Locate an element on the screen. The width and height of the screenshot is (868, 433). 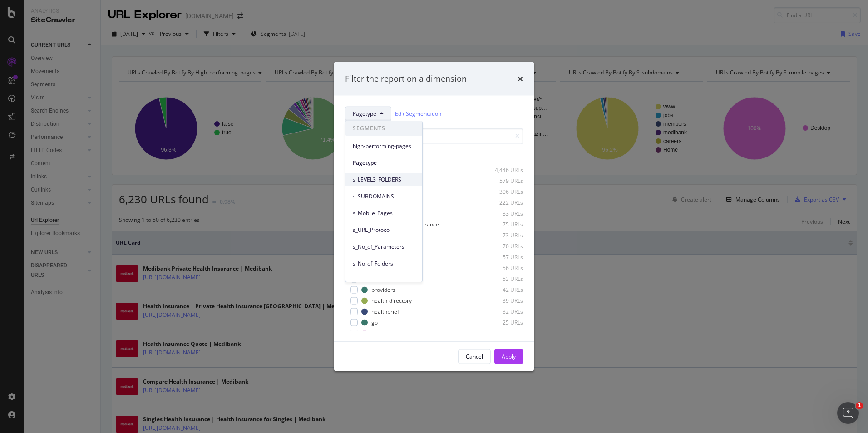
div: 579 URLs is located at coordinates (500, 180).